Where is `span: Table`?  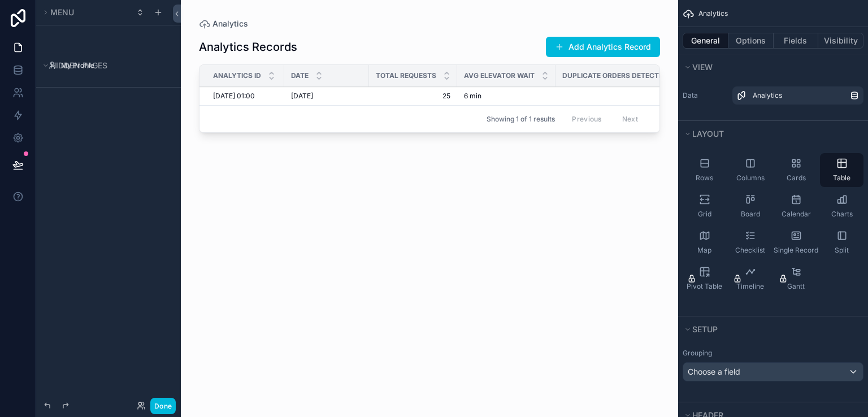 span: Table is located at coordinates (842, 178).